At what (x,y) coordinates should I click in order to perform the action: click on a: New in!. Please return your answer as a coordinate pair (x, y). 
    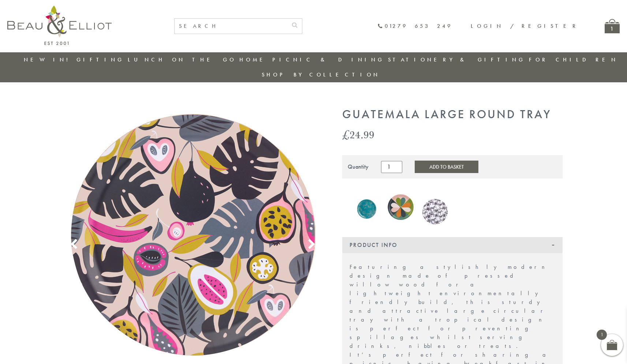
    Looking at the image, I should click on (49, 60).